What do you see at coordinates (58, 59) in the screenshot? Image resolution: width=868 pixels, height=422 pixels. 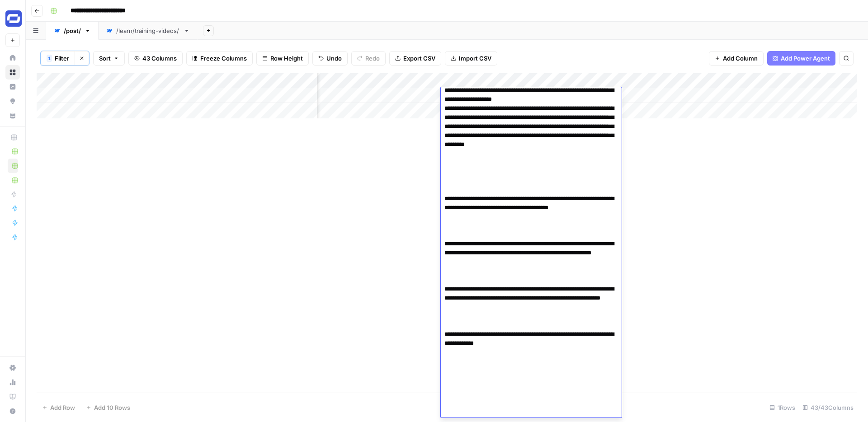 I see `button: 1Filter` at bounding box center [58, 59].